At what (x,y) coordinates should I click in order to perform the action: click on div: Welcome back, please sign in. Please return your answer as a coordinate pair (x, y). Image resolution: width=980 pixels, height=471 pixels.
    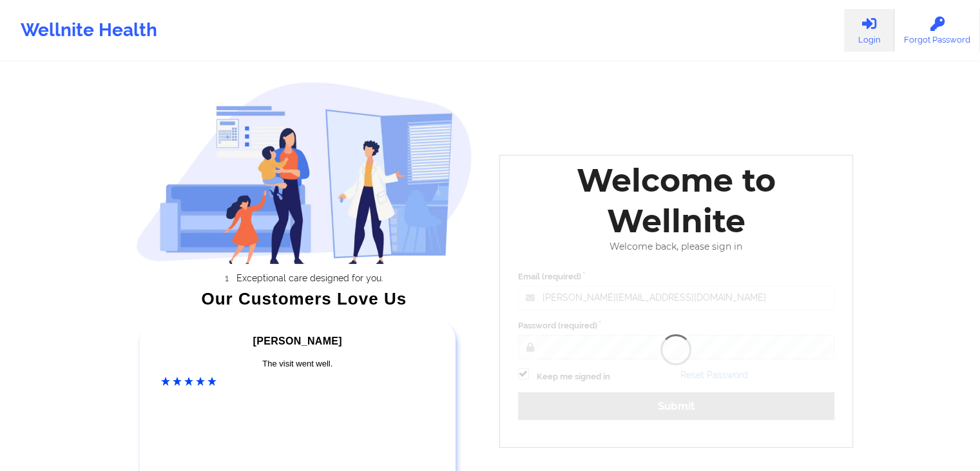
    Looking at the image, I should click on (677, 247).